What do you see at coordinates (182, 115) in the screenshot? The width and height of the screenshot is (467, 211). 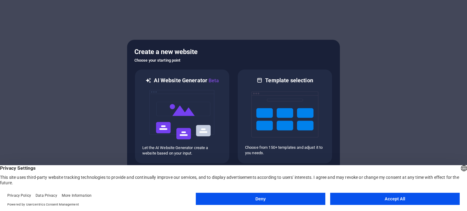 I see `img: ai` at bounding box center [182, 115].